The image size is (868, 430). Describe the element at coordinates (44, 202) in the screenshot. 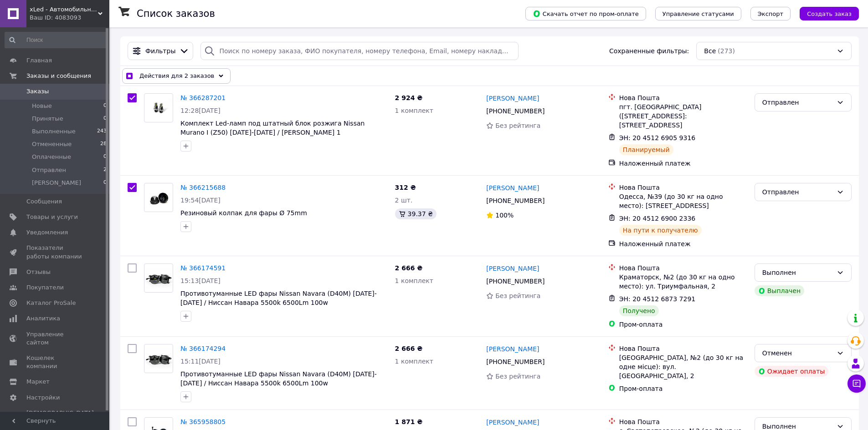

I see `span: Сообщения` at that location.